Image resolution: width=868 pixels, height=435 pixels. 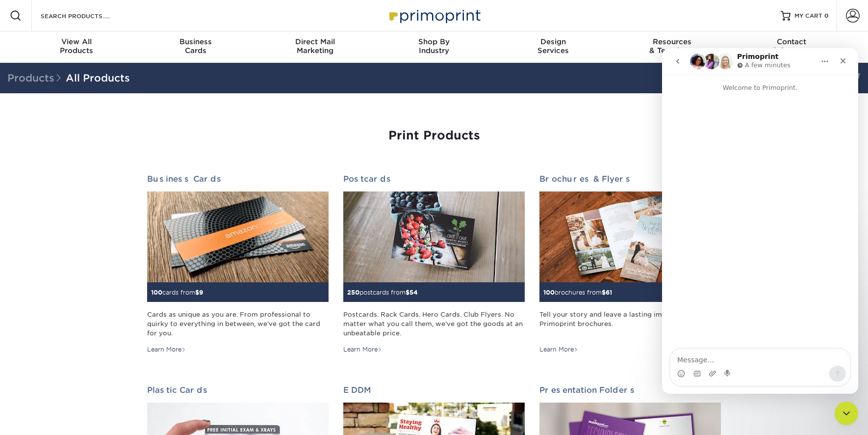 I want to click on div: Postcards. Rack Cards. Hero Cards. Club Flyers. No matter what you call them, we've got the goods..., so click(x=434, y=324).